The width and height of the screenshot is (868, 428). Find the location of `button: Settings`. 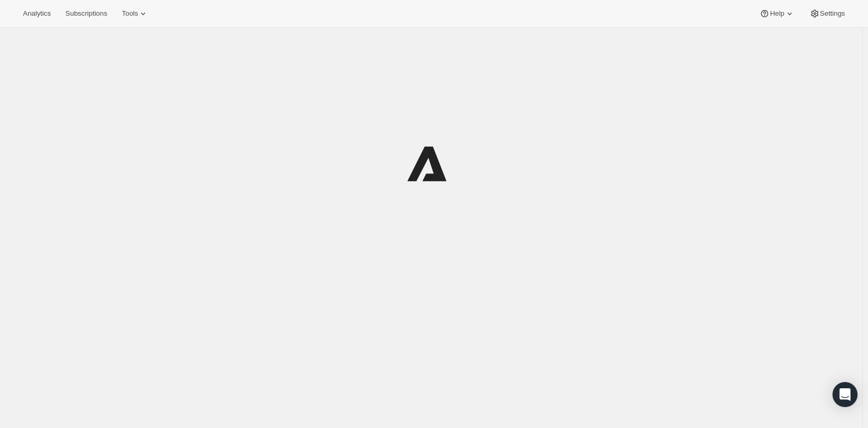

button: Settings is located at coordinates (827, 14).